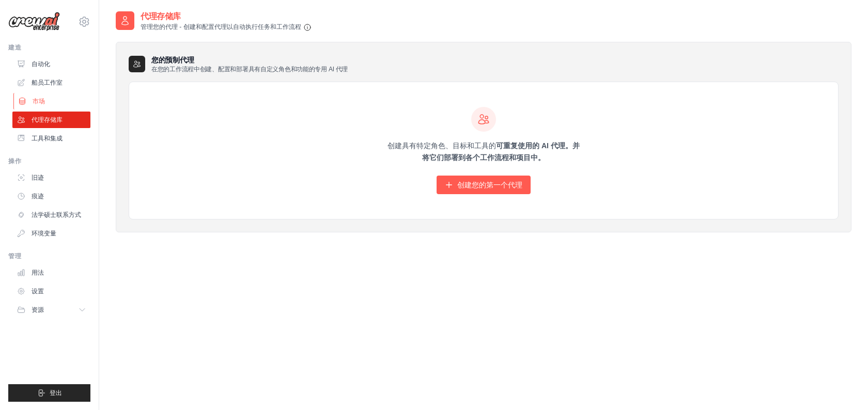 Image resolution: width=868 pixels, height=410 pixels. Describe the element at coordinates (51, 178) in the screenshot. I see `a: 旧迹` at that location.